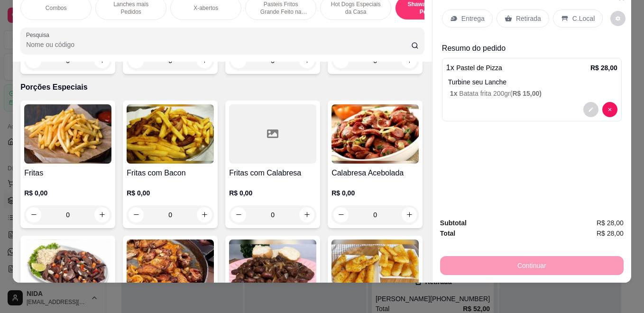  I want to click on input: Pesquisa, so click(219, 45).